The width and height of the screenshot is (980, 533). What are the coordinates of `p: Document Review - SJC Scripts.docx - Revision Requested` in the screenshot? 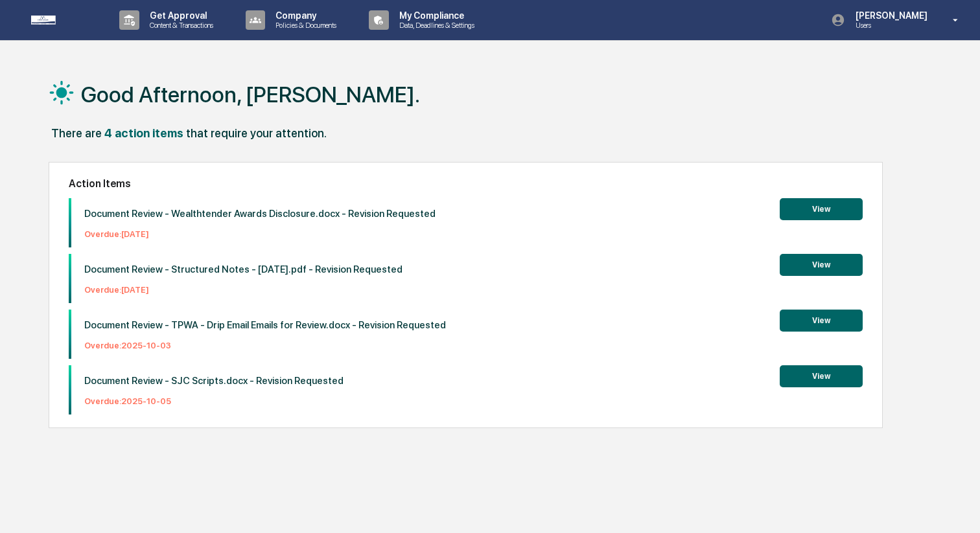 It's located at (214, 381).